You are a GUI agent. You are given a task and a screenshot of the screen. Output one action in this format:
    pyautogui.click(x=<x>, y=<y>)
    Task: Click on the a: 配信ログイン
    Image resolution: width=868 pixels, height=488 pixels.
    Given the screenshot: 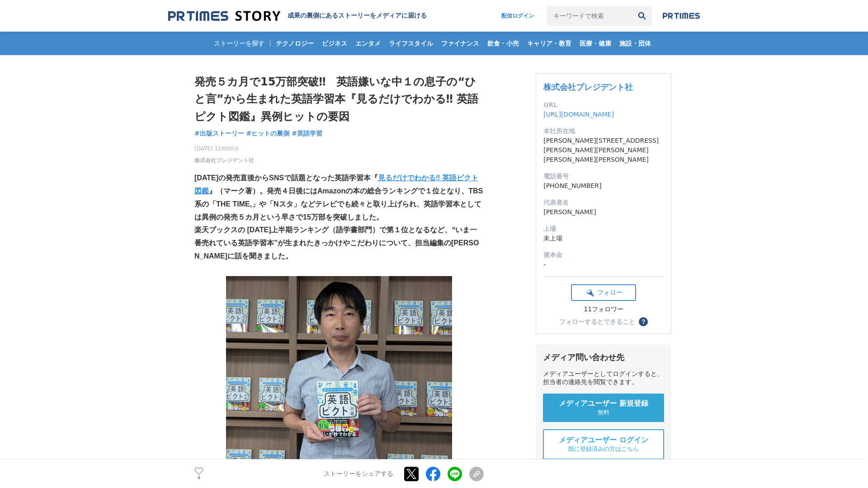 What is the action you would take?
    pyautogui.click(x=517, y=16)
    